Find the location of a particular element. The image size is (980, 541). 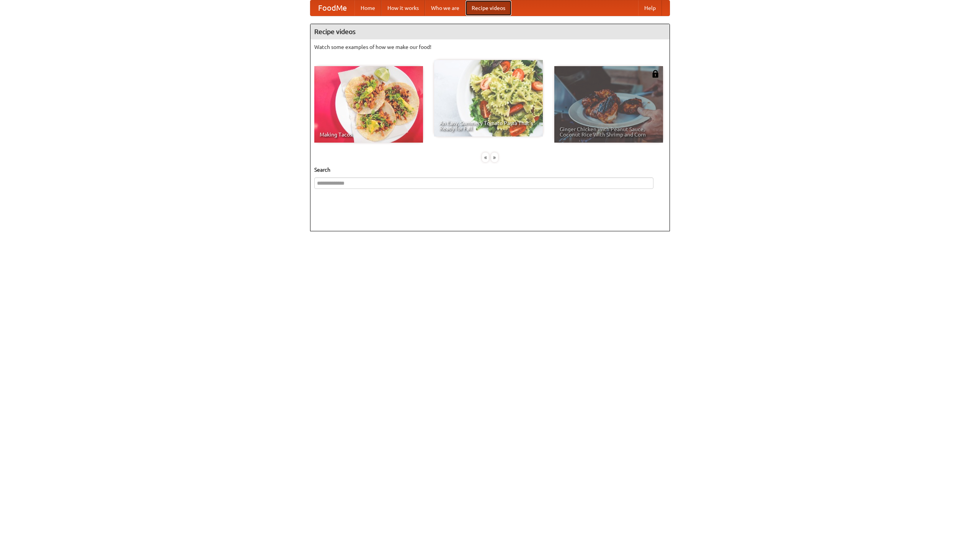

a: An Easy, Summery Tomato Pasta That's Ready for Fall is located at coordinates (488, 99).